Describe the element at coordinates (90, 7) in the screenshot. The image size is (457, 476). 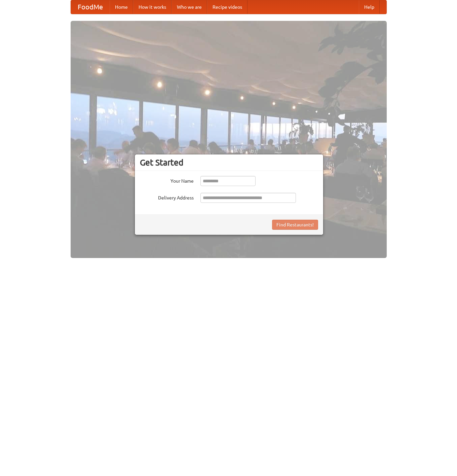
I see `a: FoodMe` at that location.